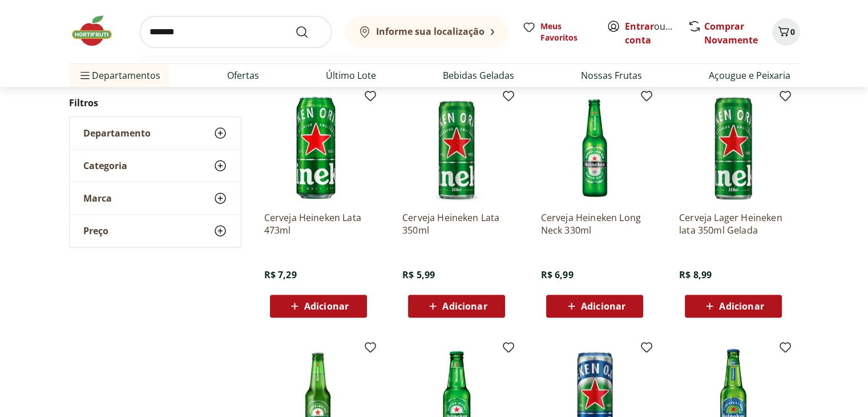 This screenshot has width=868, height=417. I want to click on p: Cerveja Heineken Lata 350ml, so click(457, 224).